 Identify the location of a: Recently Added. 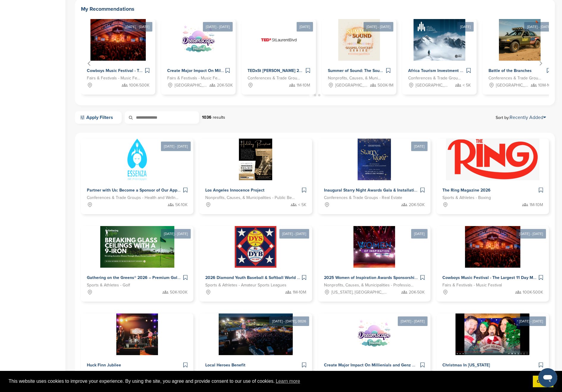
(528, 118).